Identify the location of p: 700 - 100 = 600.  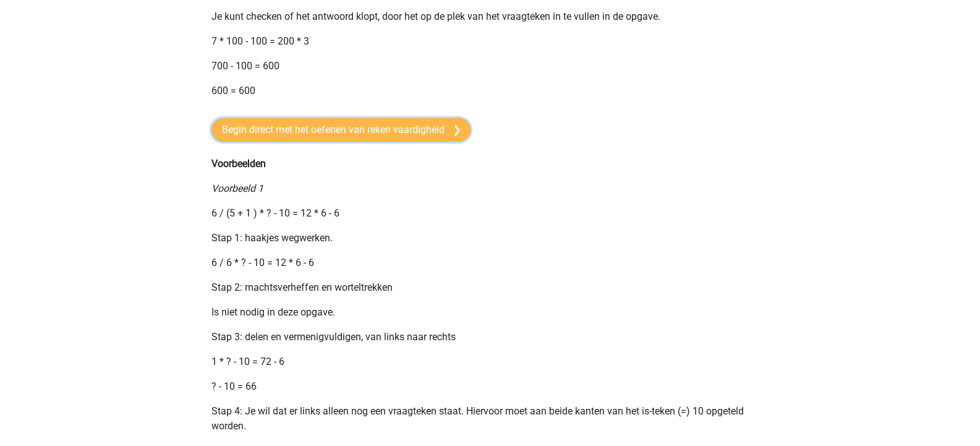
(490, 66).